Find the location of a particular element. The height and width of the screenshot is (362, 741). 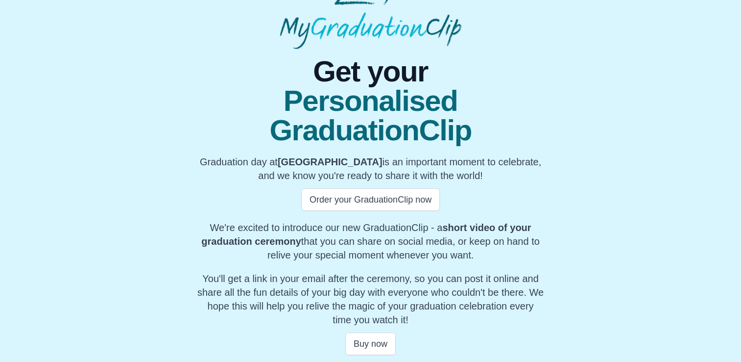

p: Graduation day at is an important moment to celebrate, and we know you're ready to share it with ... is located at coordinates (370, 169).